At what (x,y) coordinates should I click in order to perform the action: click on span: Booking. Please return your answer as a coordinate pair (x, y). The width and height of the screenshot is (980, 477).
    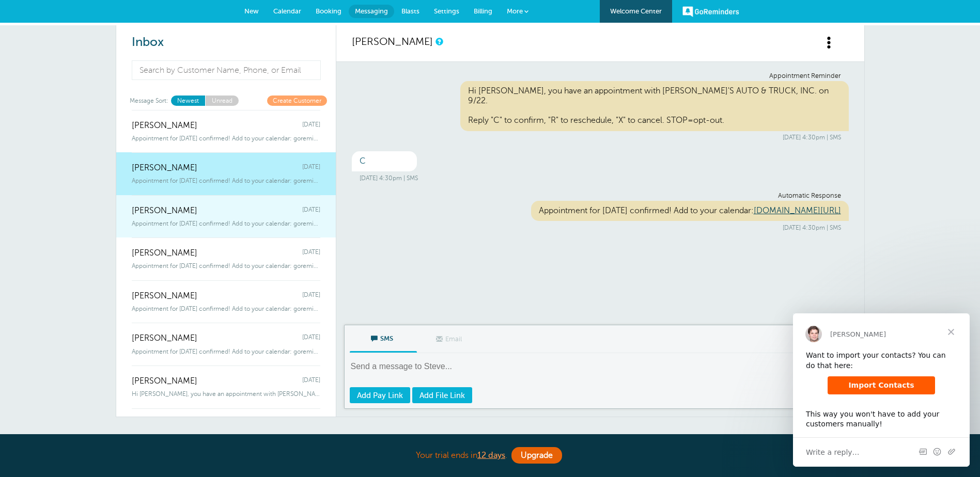
    Looking at the image, I should click on (328, 11).